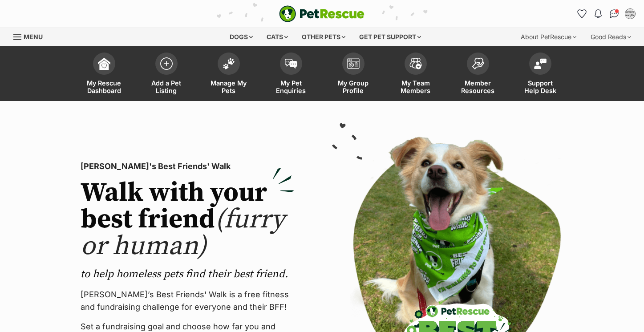 The height and width of the screenshot is (332, 644). Describe the element at coordinates (31, 36) in the screenshot. I see `a: Menu` at that location.